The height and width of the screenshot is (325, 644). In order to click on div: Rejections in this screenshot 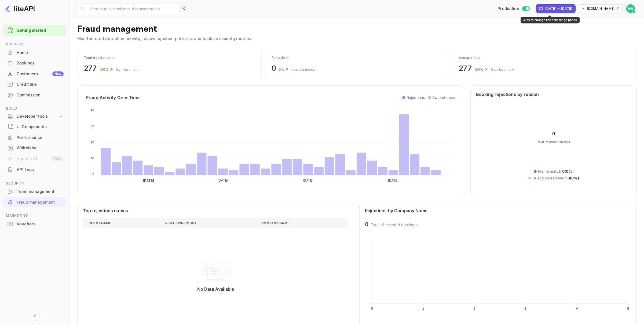, I will do `click(357, 58)`.